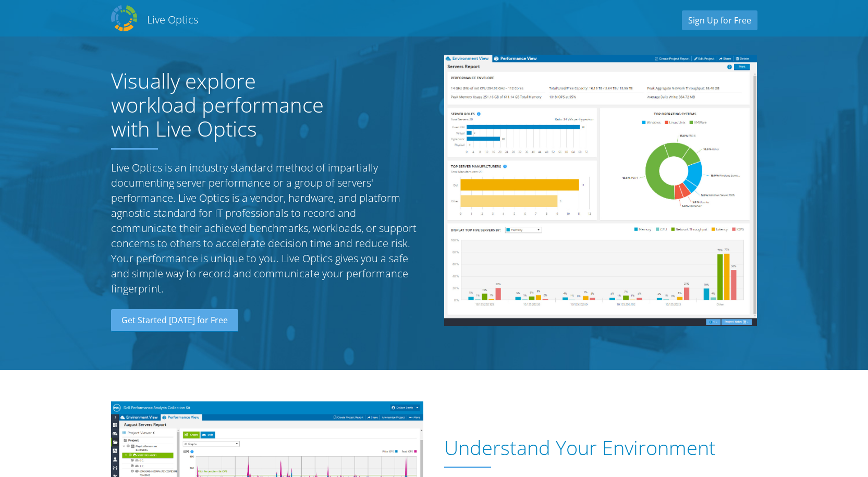 The height and width of the screenshot is (477, 868). I want to click on h1: Visually explore workload performance with Live Optics, so click(229, 104).